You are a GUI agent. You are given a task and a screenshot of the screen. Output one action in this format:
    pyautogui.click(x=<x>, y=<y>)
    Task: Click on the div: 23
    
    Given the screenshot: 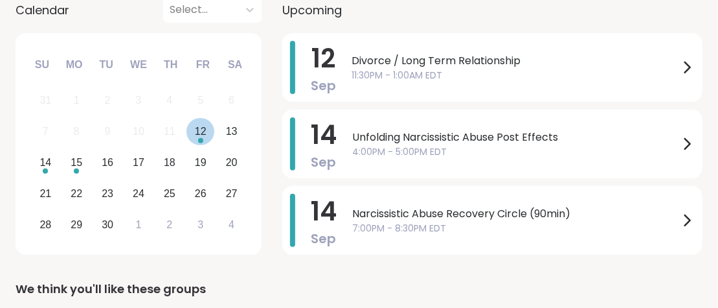 What is the action you would take?
    pyautogui.click(x=107, y=193)
    